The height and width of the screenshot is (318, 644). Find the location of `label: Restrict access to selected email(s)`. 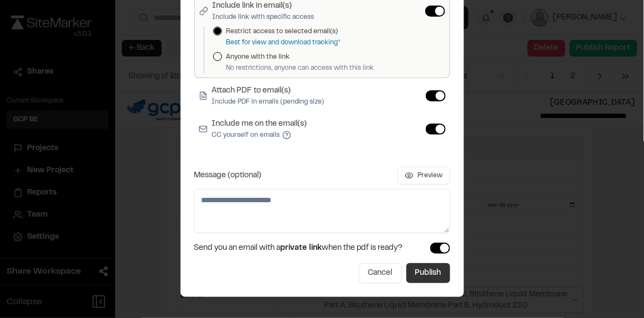

label: Restrict access to selected email(s) is located at coordinates (283, 32).